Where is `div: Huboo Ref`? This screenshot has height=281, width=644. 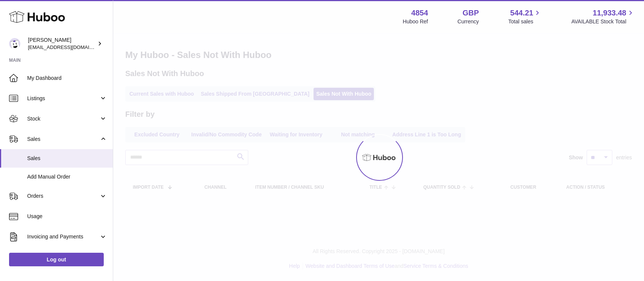 div: Huboo Ref is located at coordinates (415, 22).